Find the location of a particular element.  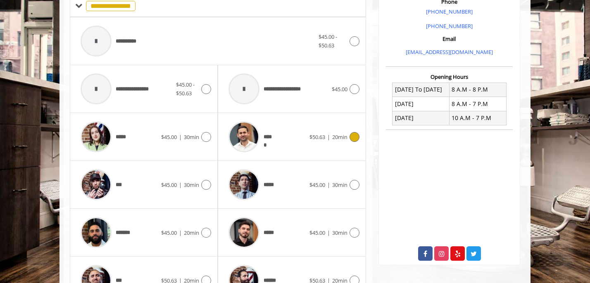

span: $50.63 is located at coordinates (317, 137).